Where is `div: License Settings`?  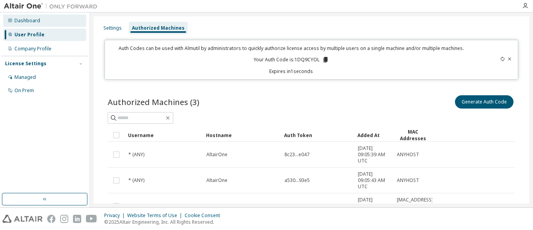 div: License Settings is located at coordinates (26, 64).